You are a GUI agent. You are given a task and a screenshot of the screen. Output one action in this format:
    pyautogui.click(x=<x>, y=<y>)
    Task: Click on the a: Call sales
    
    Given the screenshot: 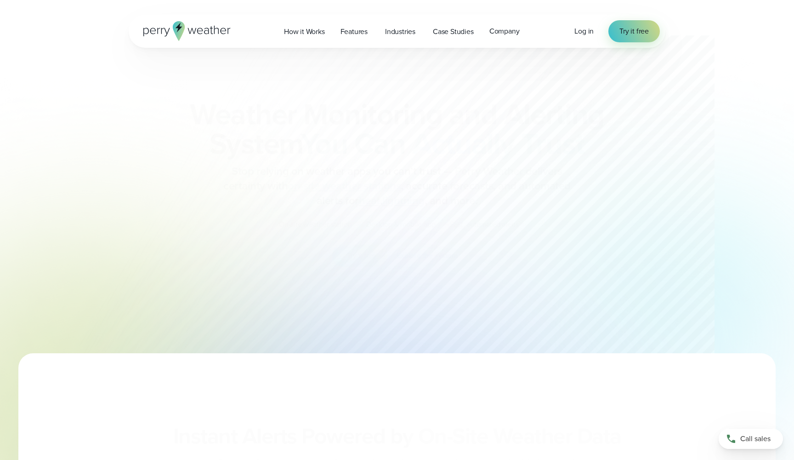 What is the action you would take?
    pyautogui.click(x=751, y=439)
    